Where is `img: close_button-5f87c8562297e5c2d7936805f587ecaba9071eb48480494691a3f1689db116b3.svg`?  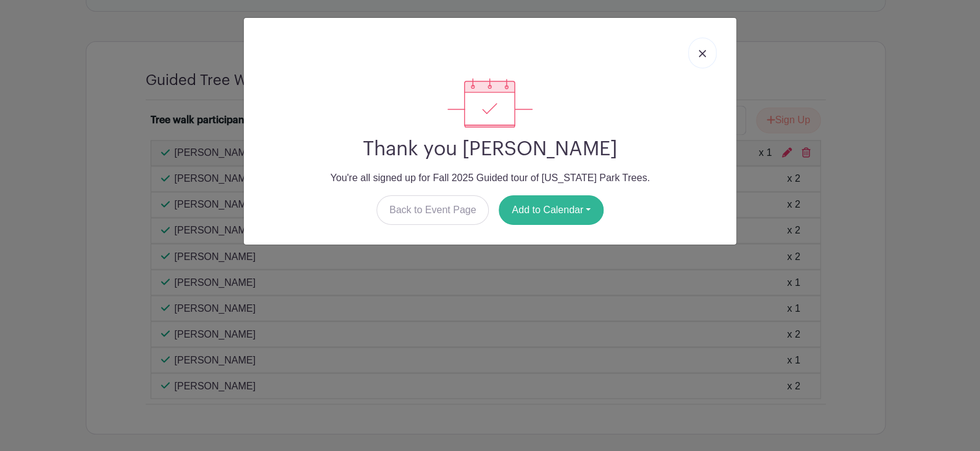
img: close_button-5f87c8562297e5c2d7936805f587ecaba9071eb48480494691a3f1689db116b3.svg is located at coordinates (702, 54).